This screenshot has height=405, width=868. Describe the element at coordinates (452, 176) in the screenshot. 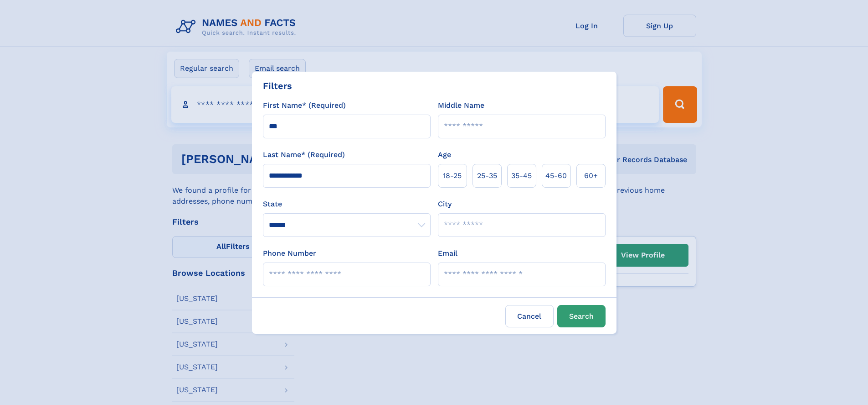

I see `span: 18‑25` at that location.